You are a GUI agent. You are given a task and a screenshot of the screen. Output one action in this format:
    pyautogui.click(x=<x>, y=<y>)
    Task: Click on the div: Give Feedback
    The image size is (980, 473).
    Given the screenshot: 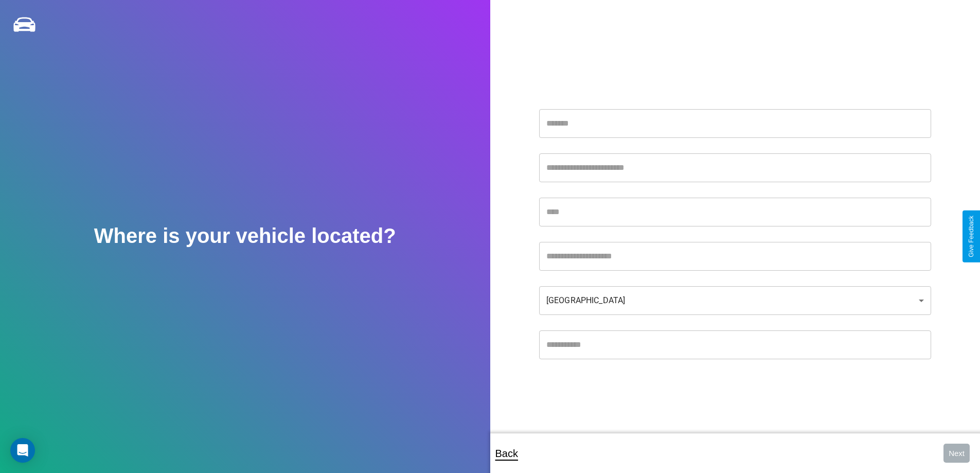 What is the action you would take?
    pyautogui.click(x=971, y=236)
    